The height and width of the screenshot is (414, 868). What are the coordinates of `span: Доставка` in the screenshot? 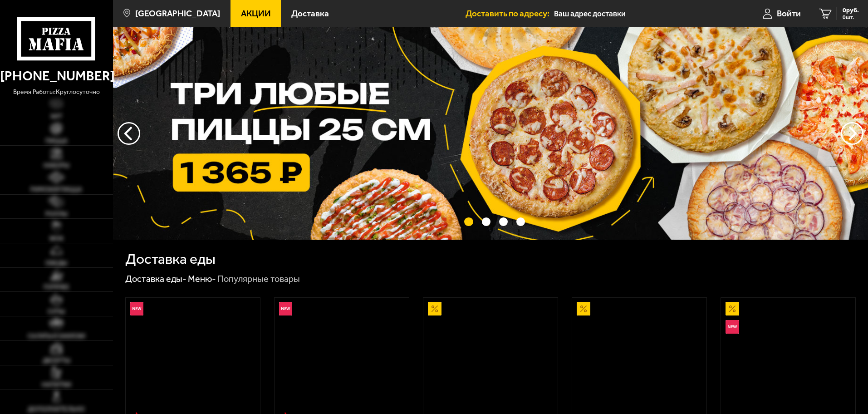 It's located at (310, 13).